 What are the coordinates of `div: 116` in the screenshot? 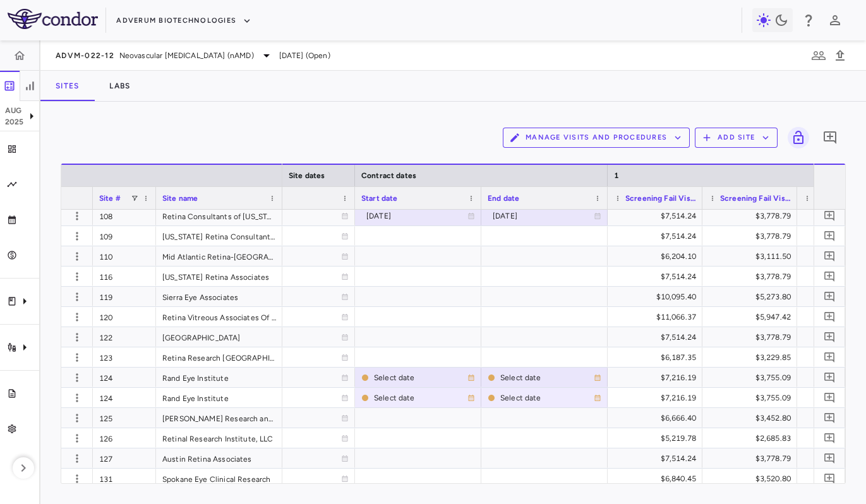 It's located at (125, 276).